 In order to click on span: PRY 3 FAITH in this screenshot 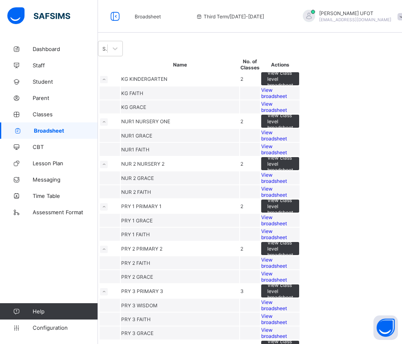, I will do `click(136, 319)`.